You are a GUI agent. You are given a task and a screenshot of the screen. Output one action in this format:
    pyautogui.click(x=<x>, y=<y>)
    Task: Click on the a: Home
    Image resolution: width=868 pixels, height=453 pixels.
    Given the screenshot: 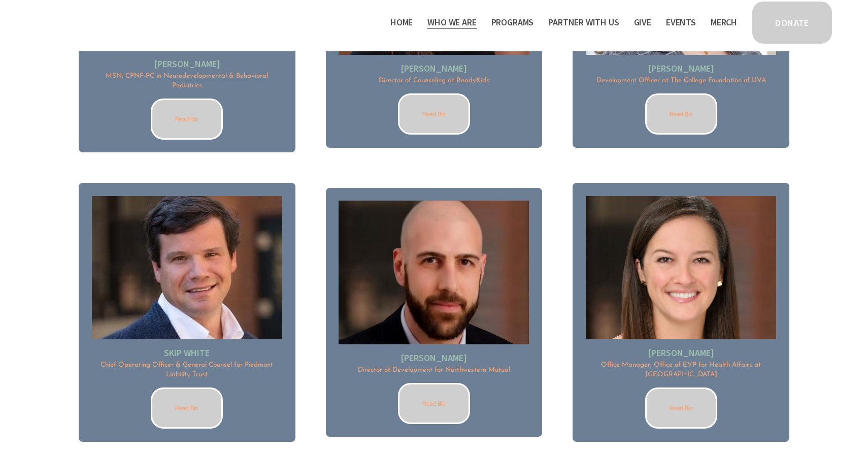 What is the action you would take?
    pyautogui.click(x=401, y=22)
    